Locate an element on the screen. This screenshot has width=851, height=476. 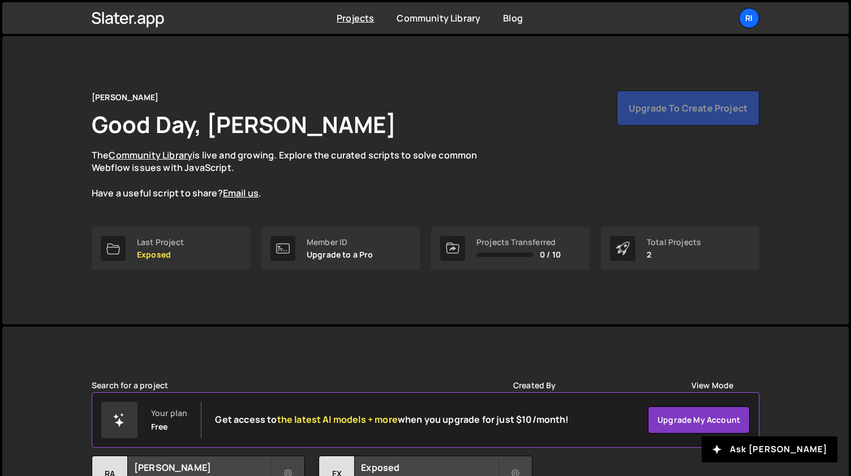
label: Search for a project is located at coordinates (130, 385).